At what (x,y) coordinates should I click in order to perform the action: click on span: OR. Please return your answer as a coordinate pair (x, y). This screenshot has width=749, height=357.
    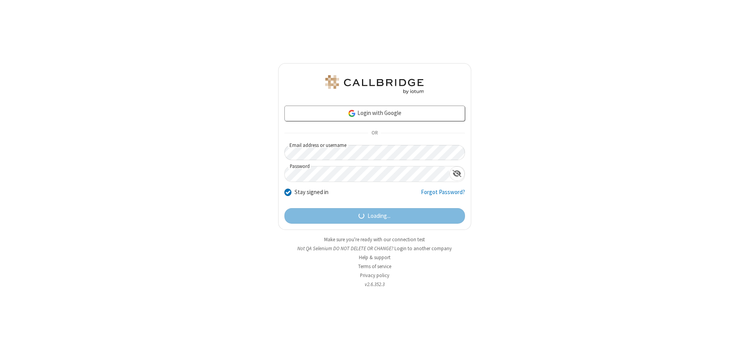
    Looking at the image, I should click on (374, 133).